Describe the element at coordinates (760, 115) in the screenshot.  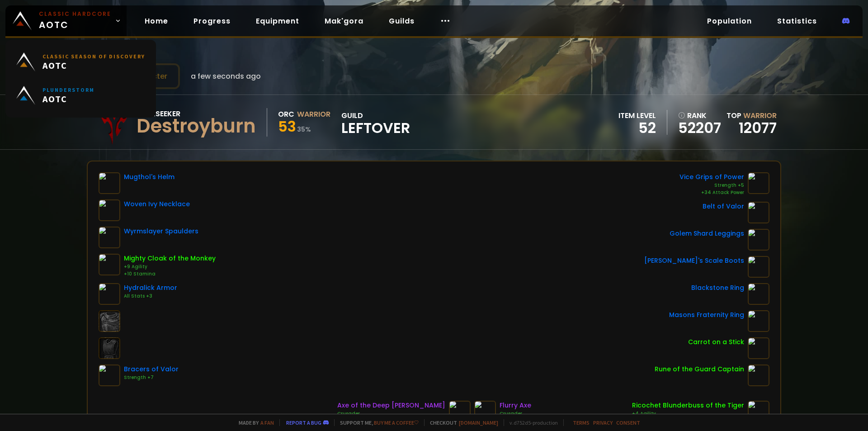
I see `span: Warrior` at that location.